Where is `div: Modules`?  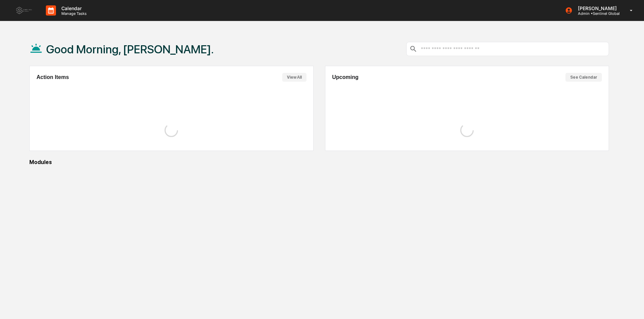
div: Modules is located at coordinates (319, 162).